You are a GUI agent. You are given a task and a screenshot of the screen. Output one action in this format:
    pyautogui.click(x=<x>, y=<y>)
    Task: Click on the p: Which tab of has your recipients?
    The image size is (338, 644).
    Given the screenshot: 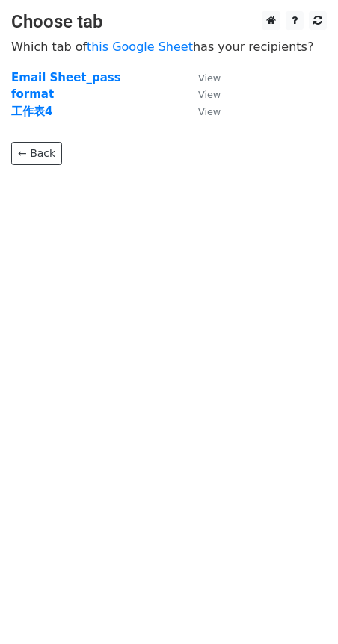 What is the action you would take?
    pyautogui.click(x=169, y=46)
    